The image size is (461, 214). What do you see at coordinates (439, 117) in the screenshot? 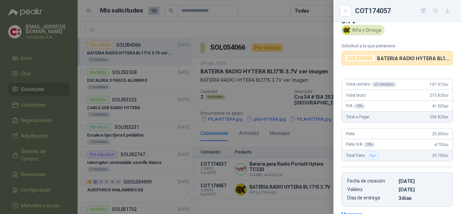
I see `span: 256.825` at bounding box center [439, 117].